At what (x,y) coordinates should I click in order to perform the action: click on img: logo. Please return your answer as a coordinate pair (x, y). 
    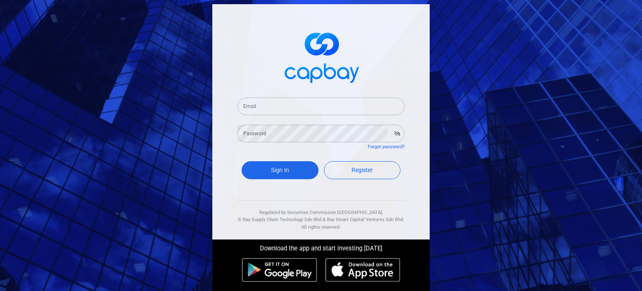
    Looking at the image, I should click on (321, 56).